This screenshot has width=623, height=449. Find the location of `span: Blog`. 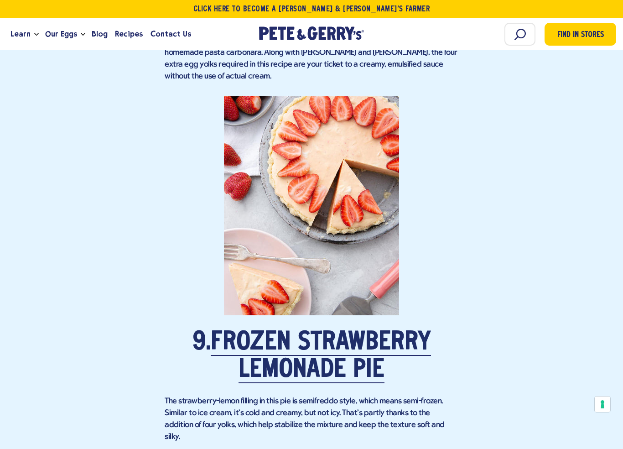

span: Blog is located at coordinates (99, 34).